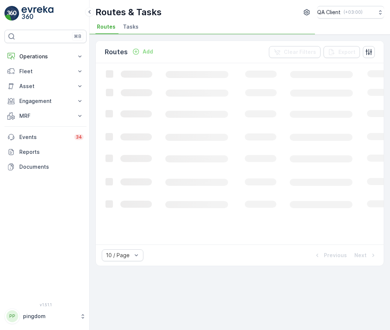 This screenshot has width=390, height=330. I want to click on p: MRF, so click(45, 116).